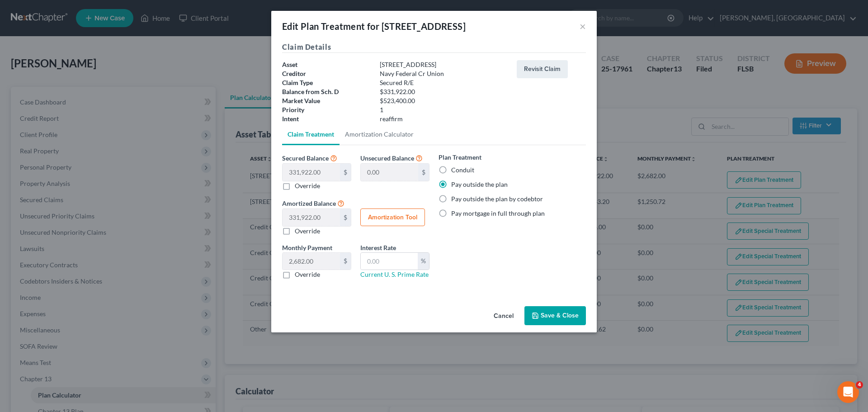 Image resolution: width=868 pixels, height=412 pixels. I want to click on label: Interest Rate, so click(378, 247).